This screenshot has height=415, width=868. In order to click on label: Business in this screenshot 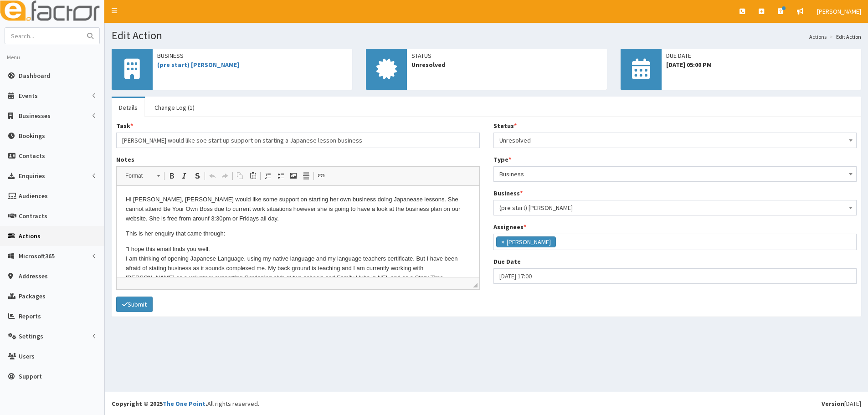, I will do `click(508, 193)`.